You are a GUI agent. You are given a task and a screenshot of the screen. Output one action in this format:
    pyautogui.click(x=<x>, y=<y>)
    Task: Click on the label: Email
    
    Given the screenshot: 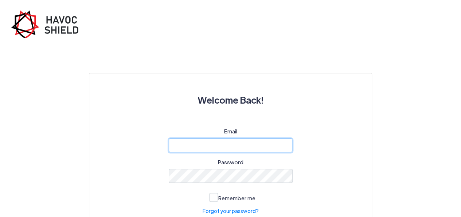 What is the action you would take?
    pyautogui.click(x=230, y=131)
    